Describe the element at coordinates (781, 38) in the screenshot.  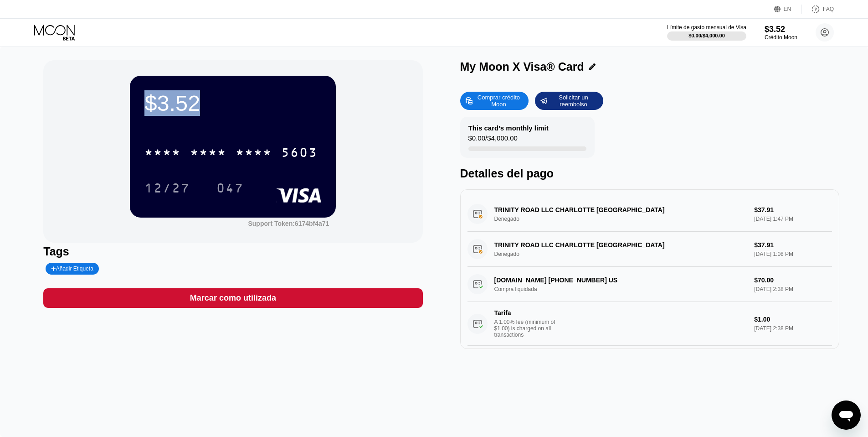
I see `div: Crédito Moon` at that location.